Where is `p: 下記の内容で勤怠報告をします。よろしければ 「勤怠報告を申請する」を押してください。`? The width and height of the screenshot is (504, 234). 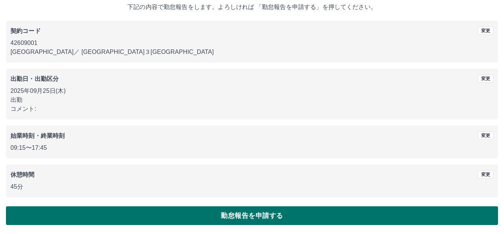 p: 下記の内容で勤怠報告をします。よろしければ 「勤怠報告を申請する」を押してください。 is located at coordinates (252, 7).